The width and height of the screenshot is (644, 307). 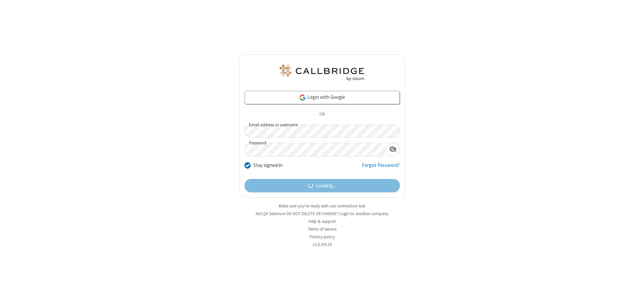 I want to click on button: Login to another company, so click(x=364, y=214).